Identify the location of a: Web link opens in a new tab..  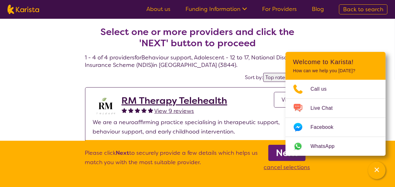
(336, 146).